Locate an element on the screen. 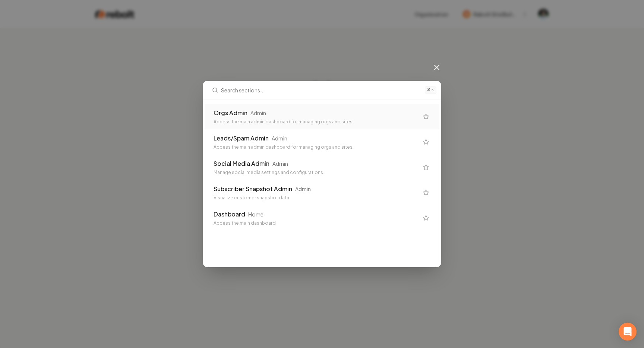  div: Open Intercom Messenger is located at coordinates (627, 331).